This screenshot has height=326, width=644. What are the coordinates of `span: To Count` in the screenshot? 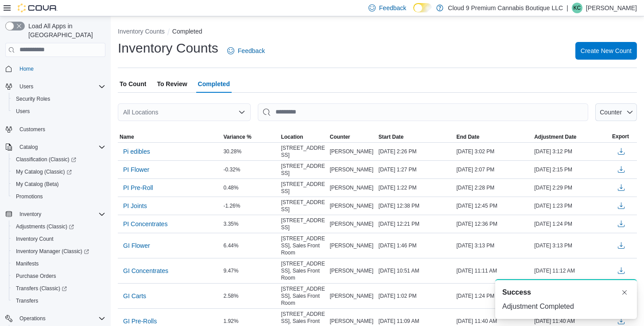 It's located at (133, 84).